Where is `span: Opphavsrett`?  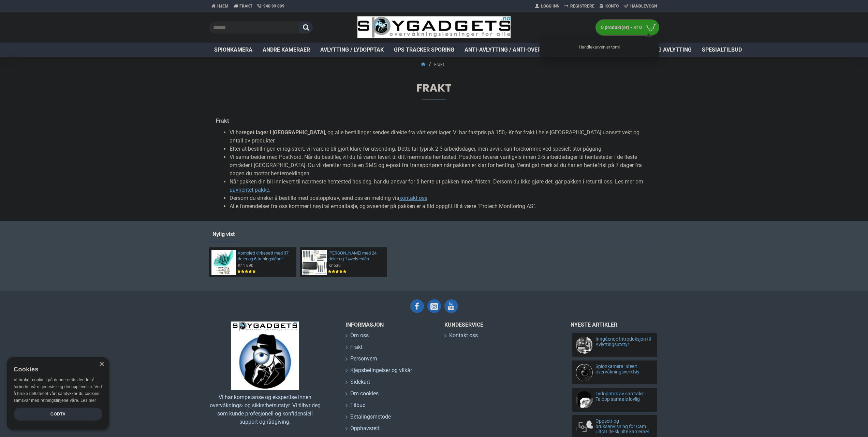 span: Opphavsrett is located at coordinates (365, 428).